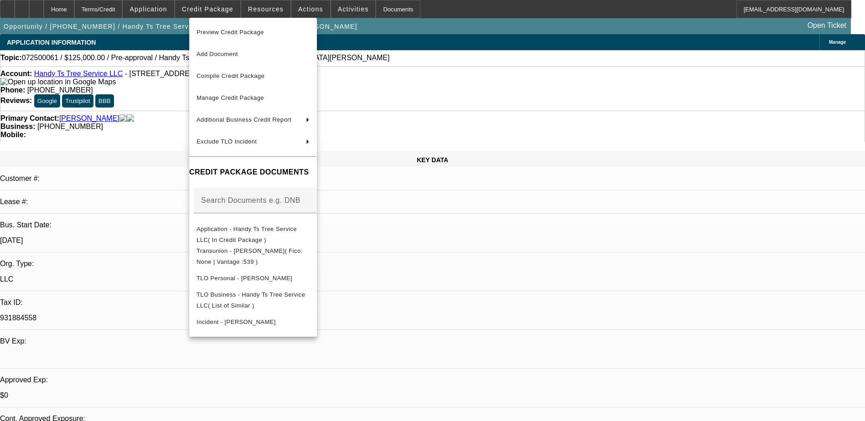  What do you see at coordinates (244, 119) in the screenshot?
I see `span: Additional Business Credit Report` at bounding box center [244, 119].